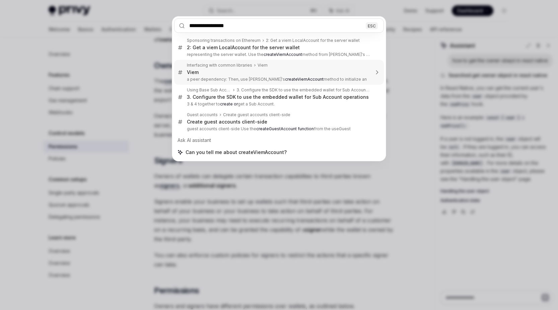 This screenshot has height=310, width=558. Describe the element at coordinates (372, 25) in the screenshot. I see `div: ESC` at that location.